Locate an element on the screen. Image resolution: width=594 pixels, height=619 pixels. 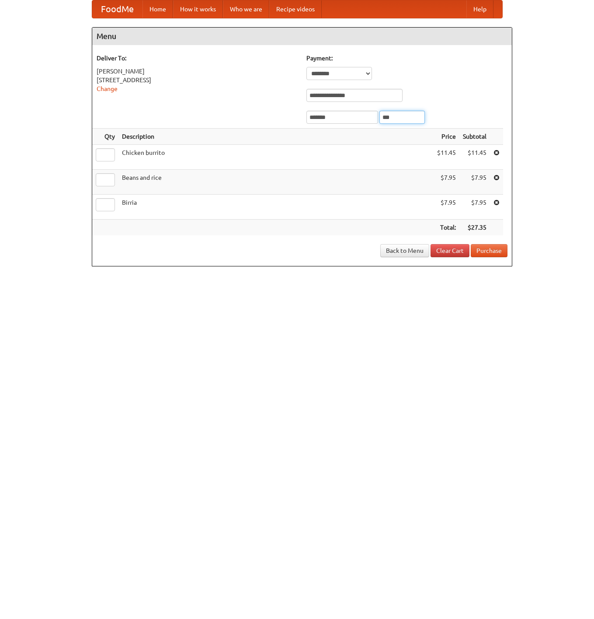
a: Home is located at coordinates (158, 9).